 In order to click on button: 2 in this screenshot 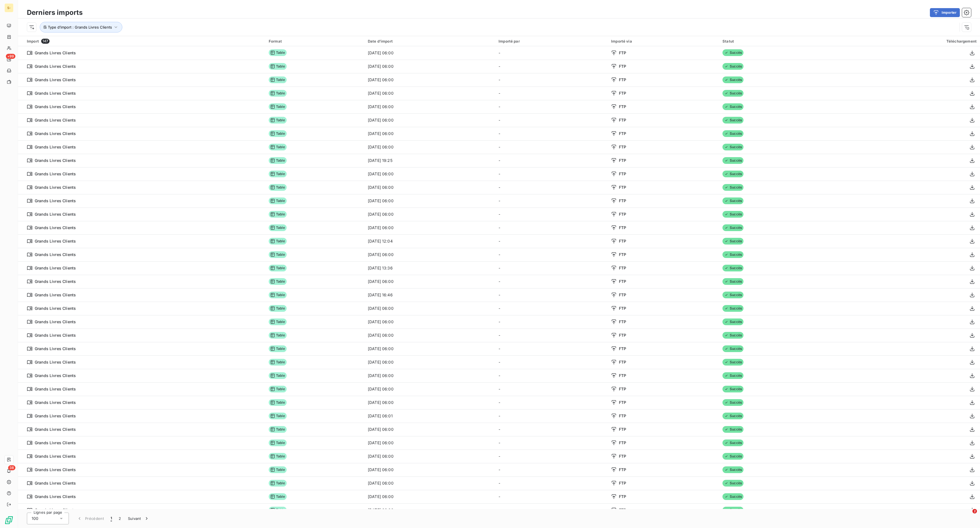, I will do `click(120, 518)`.